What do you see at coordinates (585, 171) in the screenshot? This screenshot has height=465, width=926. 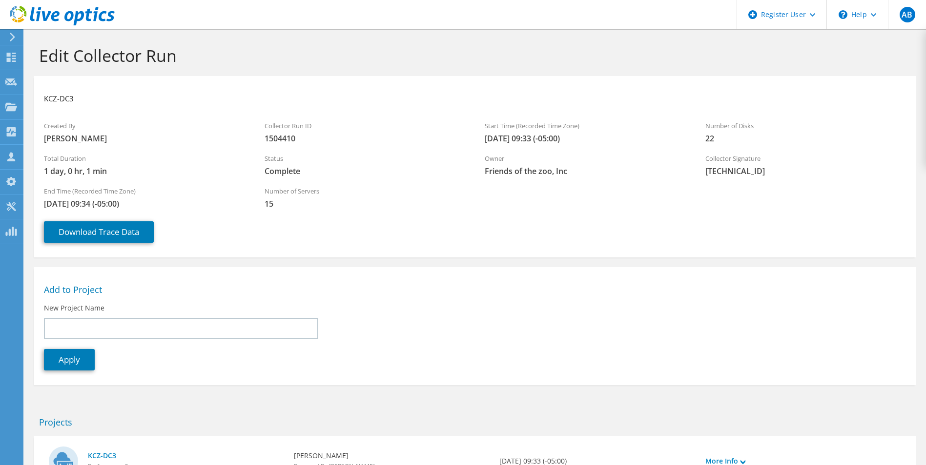 I see `span: Friends of the zoo, Inc` at bounding box center [585, 171].